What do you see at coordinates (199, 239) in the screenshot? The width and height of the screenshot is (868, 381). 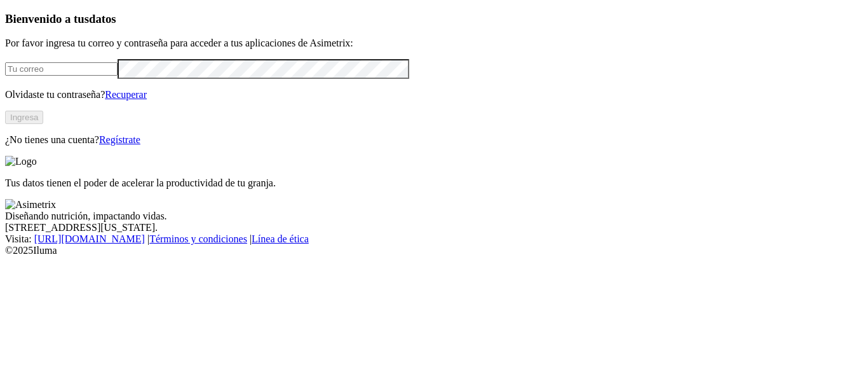 I see `a: Términos y condiciones` at bounding box center [199, 239].